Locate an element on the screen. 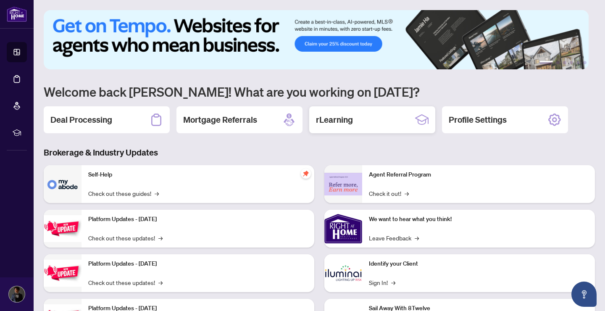  span: pushpin is located at coordinates (306, 174).